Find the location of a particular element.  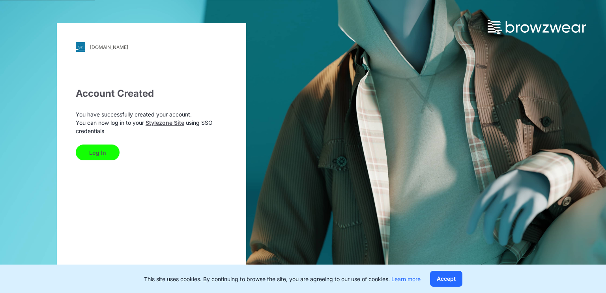

img: browzwear-logo.73288ffb.svg is located at coordinates (537, 27).